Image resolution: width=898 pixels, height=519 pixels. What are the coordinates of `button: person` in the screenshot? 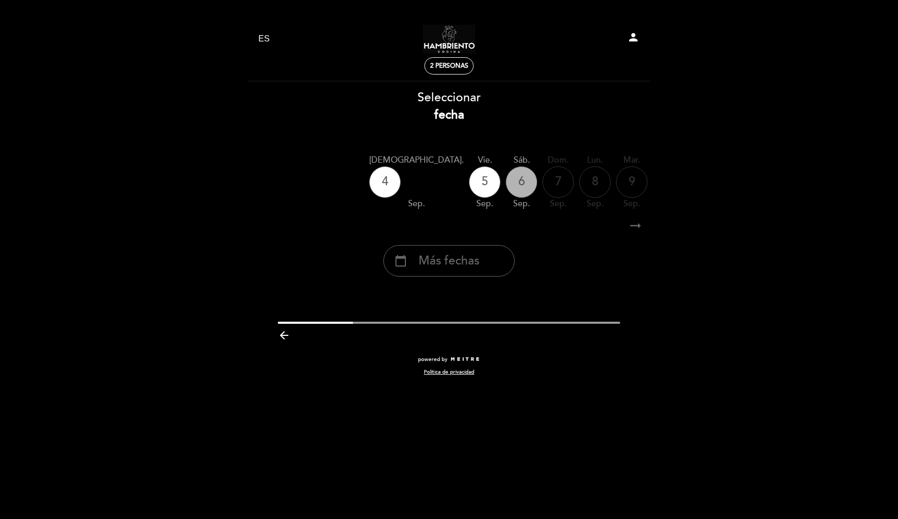 It's located at (633, 39).